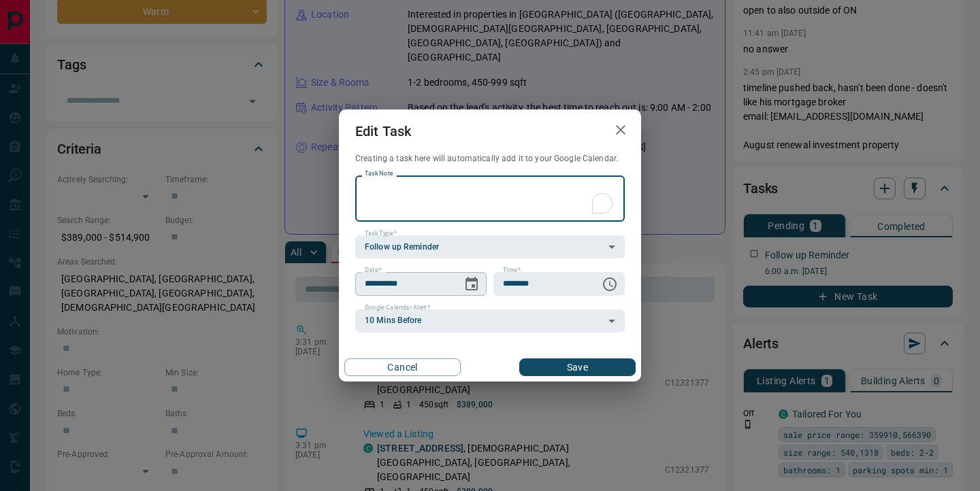  Describe the element at coordinates (378, 173) in the screenshot. I see `label: Task Note` at that location.